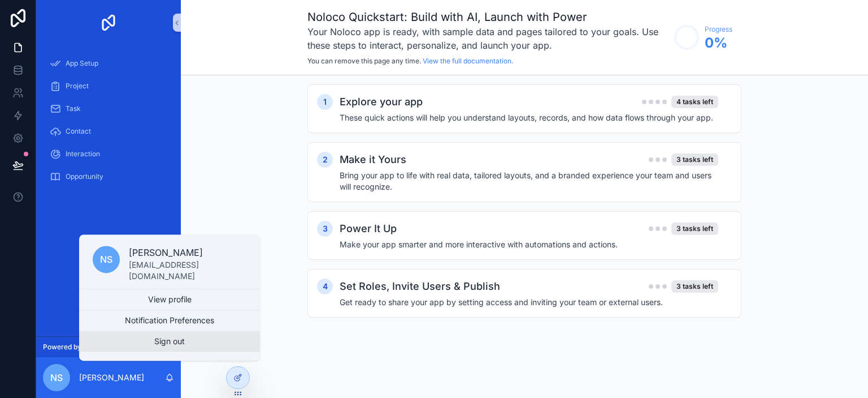 Image resolution: width=868 pixels, height=398 pixels. What do you see at coordinates (364, 60) in the screenshot?
I see `span: You can remove this page any time.` at bounding box center [364, 60].